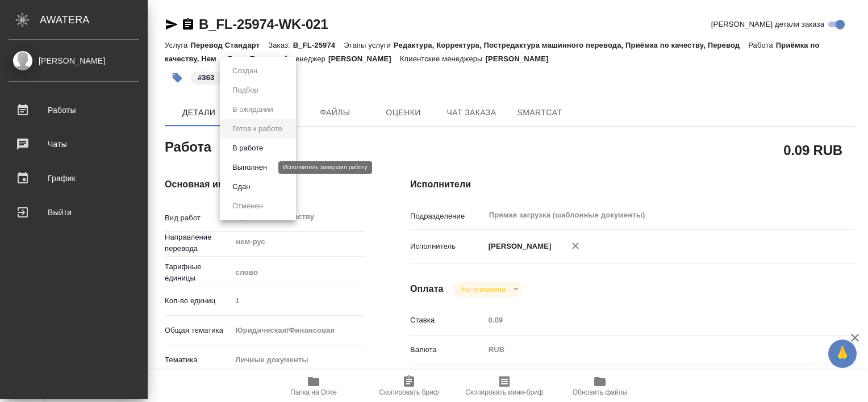  Describe the element at coordinates (246, 90) in the screenshot. I see `button: Подбор` at that location.